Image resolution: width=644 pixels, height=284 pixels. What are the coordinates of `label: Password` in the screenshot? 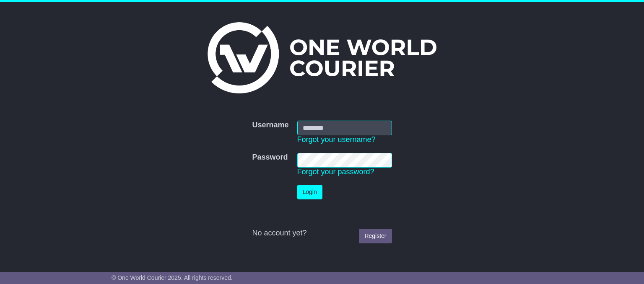 It's located at (270, 158).